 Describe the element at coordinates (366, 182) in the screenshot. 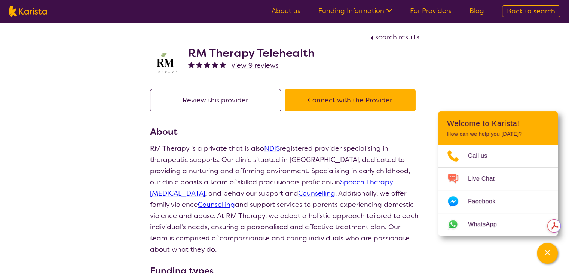

I see `a: Speech Therapy` at that location.